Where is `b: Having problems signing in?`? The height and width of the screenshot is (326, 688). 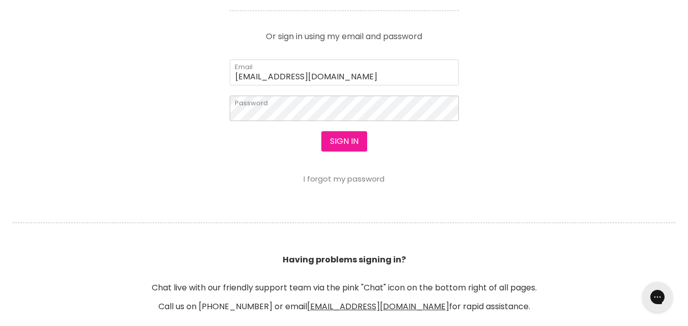 b: Having problems signing in? is located at coordinates (344, 260).